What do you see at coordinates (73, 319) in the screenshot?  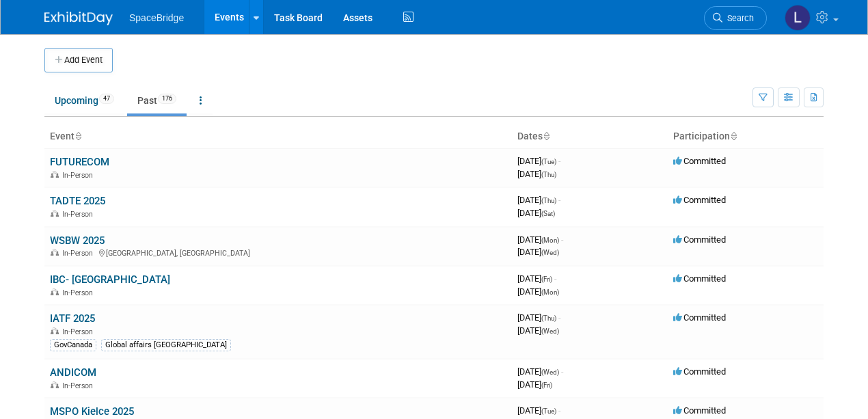 I see `a: IATF 2025` at bounding box center [73, 319].